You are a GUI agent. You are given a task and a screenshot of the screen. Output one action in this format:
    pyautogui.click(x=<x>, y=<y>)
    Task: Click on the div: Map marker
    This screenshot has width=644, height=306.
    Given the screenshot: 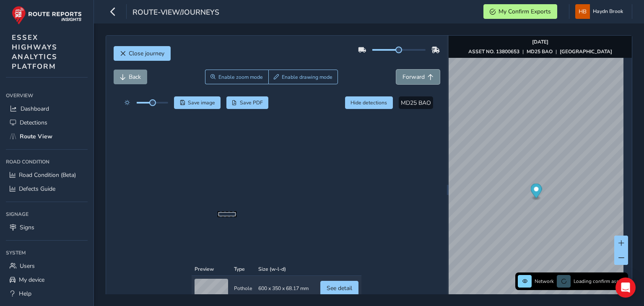 What is the action you would take?
    pyautogui.click(x=536, y=192)
    